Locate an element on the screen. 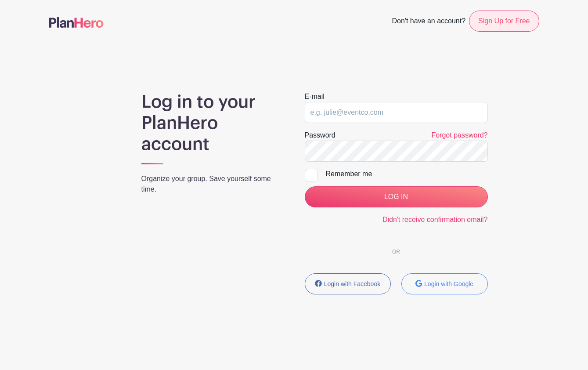  a: Forgot password? is located at coordinates (460, 135).